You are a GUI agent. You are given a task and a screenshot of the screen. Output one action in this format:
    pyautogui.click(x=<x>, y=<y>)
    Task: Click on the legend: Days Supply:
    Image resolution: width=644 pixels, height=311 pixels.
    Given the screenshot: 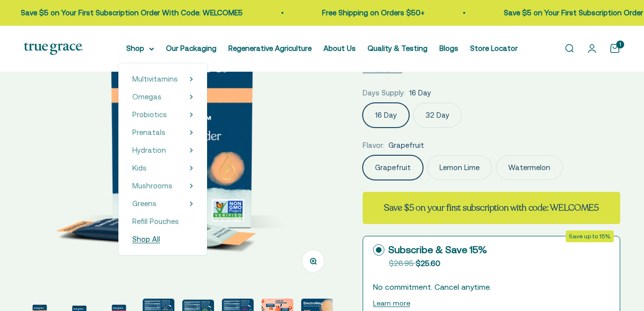 What is the action you would take?
    pyautogui.click(x=384, y=93)
    